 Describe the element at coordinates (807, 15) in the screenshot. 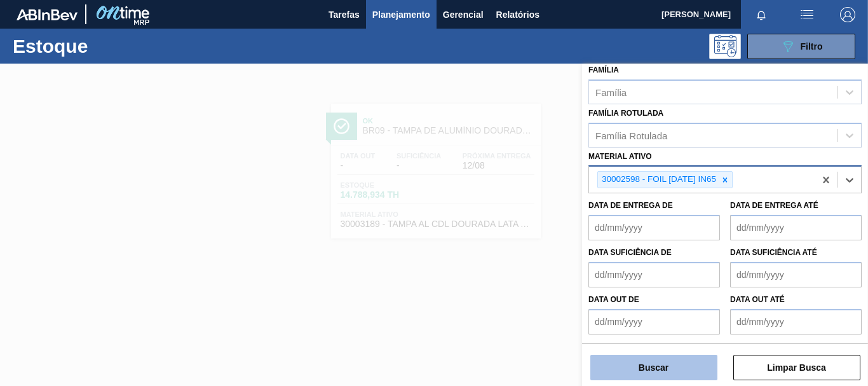

I see `img: userActions` at that location.